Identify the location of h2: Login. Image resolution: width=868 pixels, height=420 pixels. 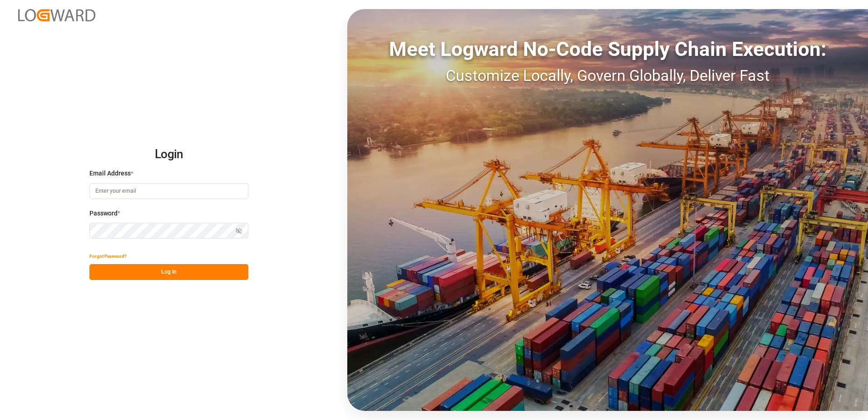
(169, 154).